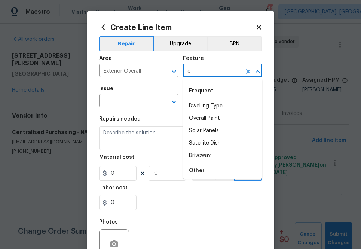 This screenshot has width=361, height=249. I want to click on h5: Photos, so click(109, 222).